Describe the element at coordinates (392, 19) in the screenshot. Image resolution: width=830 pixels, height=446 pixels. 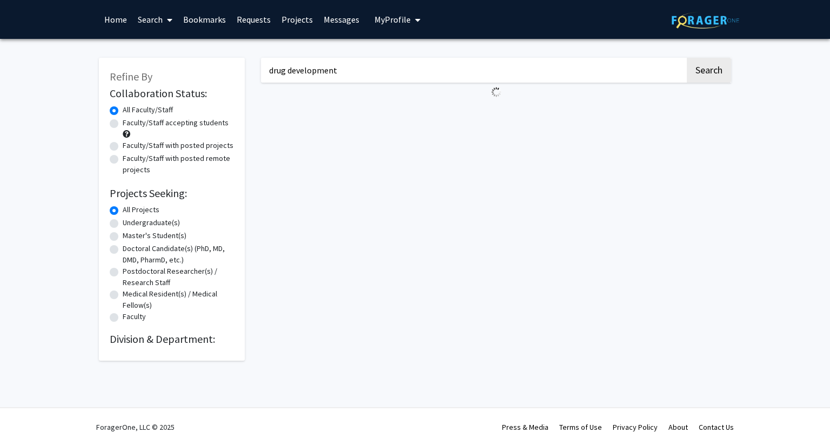
I see `span: My Profile` at that location.